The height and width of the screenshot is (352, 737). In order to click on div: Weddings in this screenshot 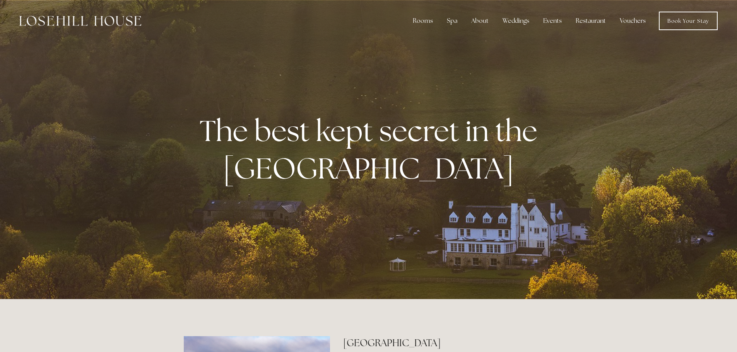, I will do `click(516, 21)`.